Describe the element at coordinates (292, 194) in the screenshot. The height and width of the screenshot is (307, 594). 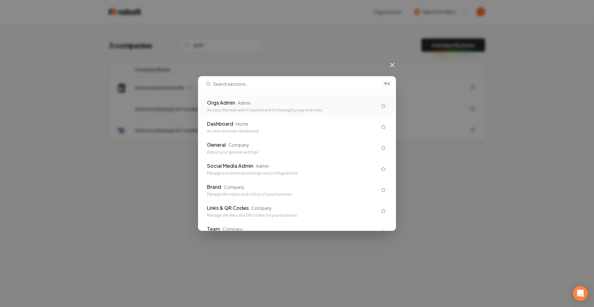
I see `div: Manage the styles and colors of your business.` at that location.